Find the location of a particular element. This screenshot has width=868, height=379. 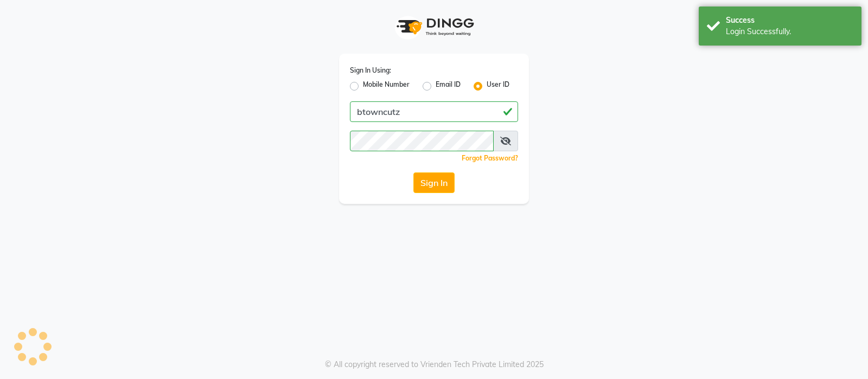

label: Mobile Number is located at coordinates (386, 86).